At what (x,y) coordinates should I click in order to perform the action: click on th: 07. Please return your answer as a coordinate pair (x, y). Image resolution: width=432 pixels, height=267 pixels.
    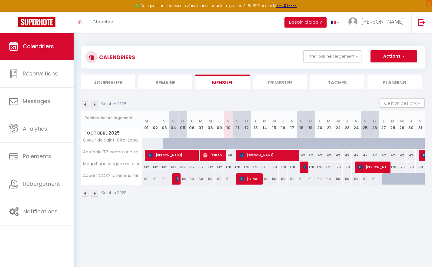
    Looking at the image, I should click on (201, 124).